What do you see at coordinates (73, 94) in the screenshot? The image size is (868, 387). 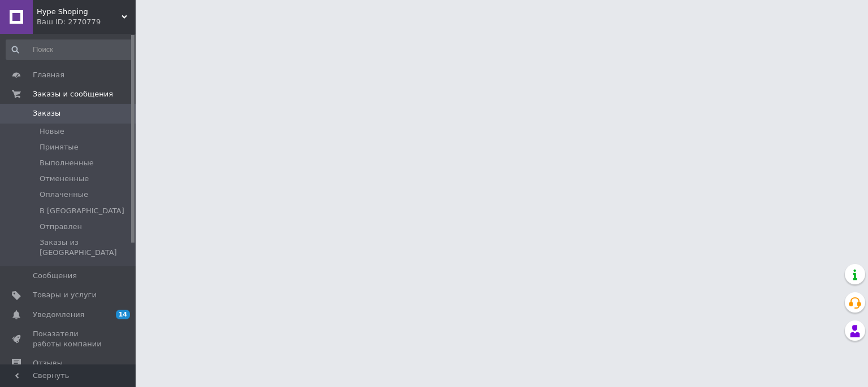 I see `span: Заказы и сообщения` at bounding box center [73, 94].